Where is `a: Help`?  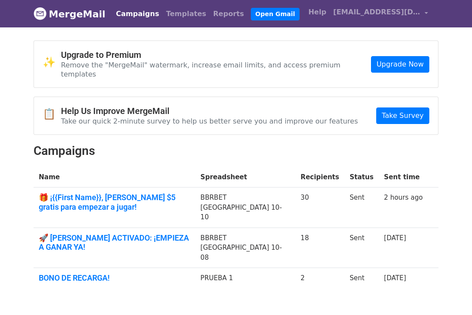 a: Help is located at coordinates (317, 12).